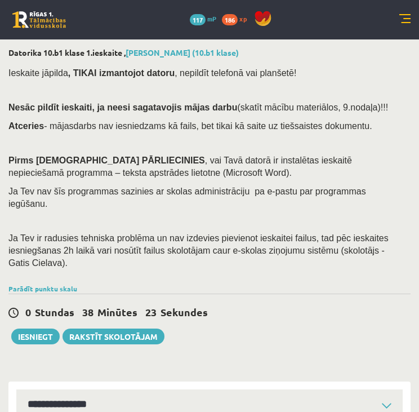 This screenshot has width=419, height=412. What do you see at coordinates (39, 20) in the screenshot?
I see `a: Rīgas 1. Tālmācības vidusskola` at bounding box center [39, 20].